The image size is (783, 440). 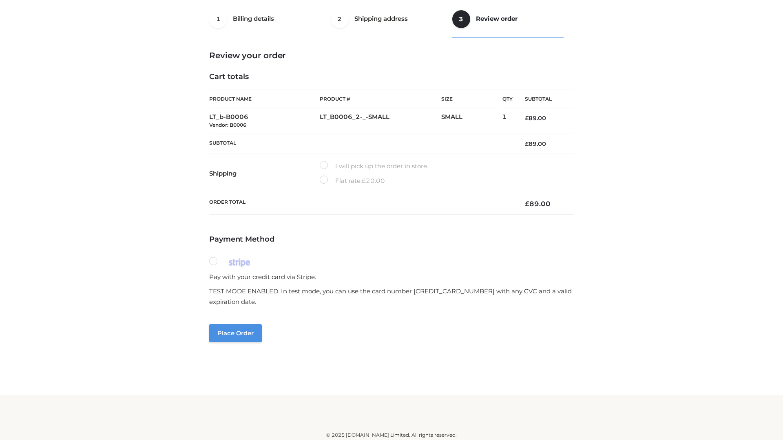 What do you see at coordinates (352, 181) in the screenshot?
I see `label: Flat rate:` at bounding box center [352, 181].